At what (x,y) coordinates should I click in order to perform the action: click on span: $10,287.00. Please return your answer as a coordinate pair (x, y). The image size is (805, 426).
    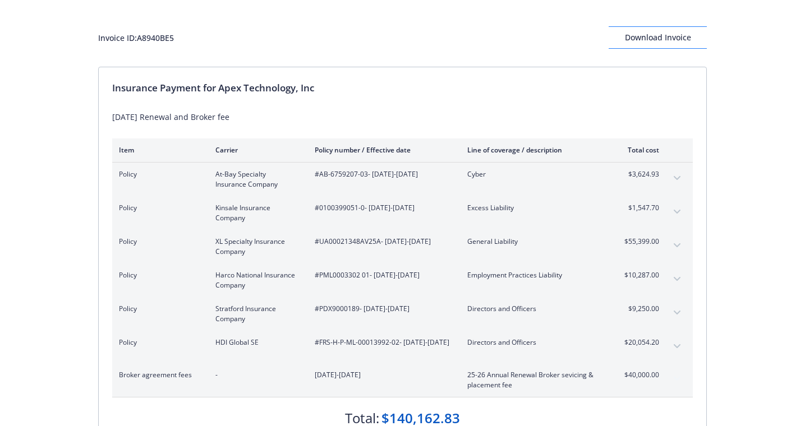
    Looking at the image, I should click on (638, 275).